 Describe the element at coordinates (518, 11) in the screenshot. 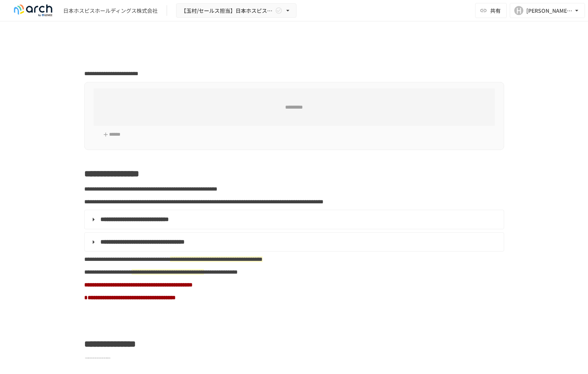

I see `div: H` at that location.